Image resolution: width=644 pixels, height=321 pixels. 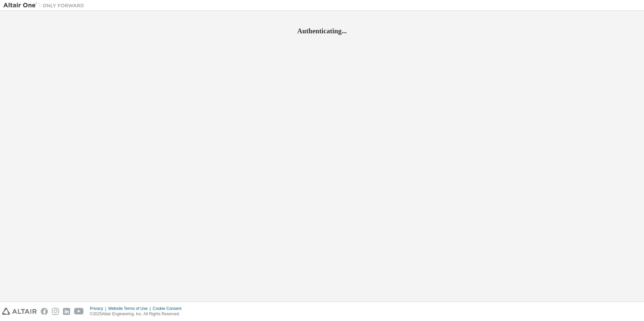 I want to click on img: instagram.svg, so click(x=55, y=311).